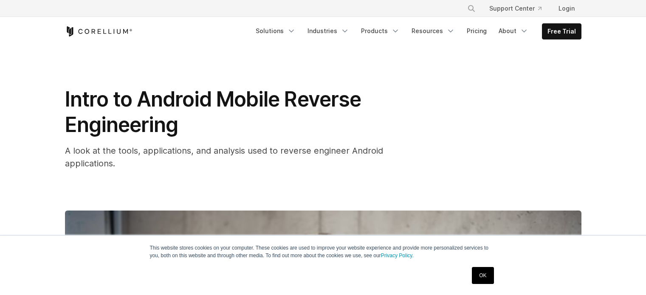 Image resolution: width=646 pixels, height=295 pixels. Describe the element at coordinates (323, 252) in the screenshot. I see `p: This website stores cookies on your computer. These cookies are used to improve your website expe...` at that location.